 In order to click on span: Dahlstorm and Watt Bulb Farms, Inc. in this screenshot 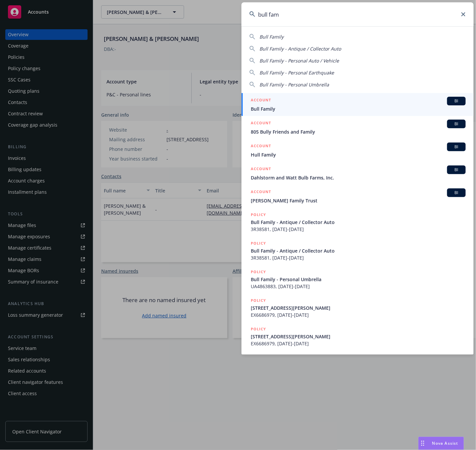, I will do `click(359, 177)`.